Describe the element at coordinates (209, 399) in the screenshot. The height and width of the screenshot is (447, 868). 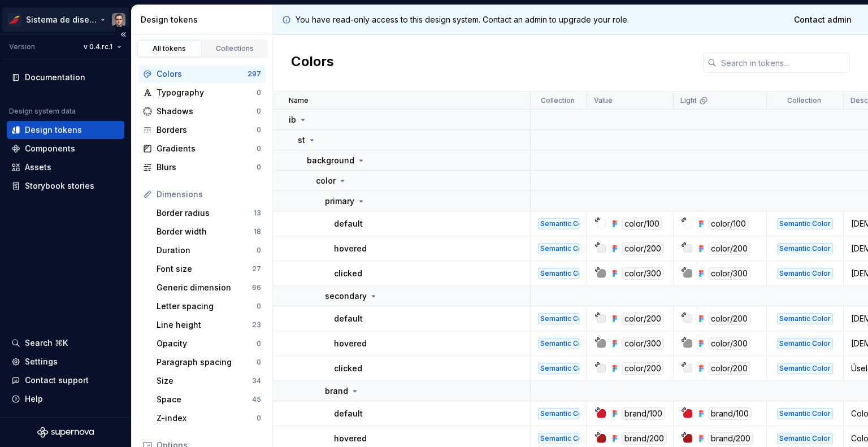
I see `a: Space45` at that location.